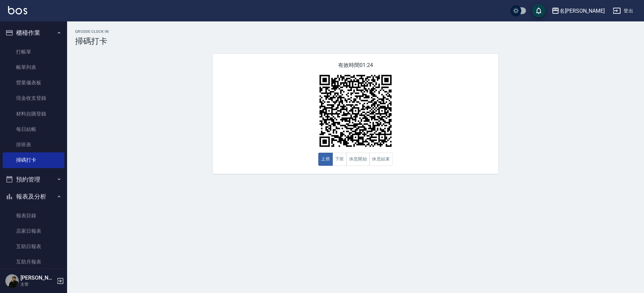 The image size is (644, 293). What do you see at coordinates (358, 159) in the screenshot?
I see `button: 休息開始` at bounding box center [358, 159].